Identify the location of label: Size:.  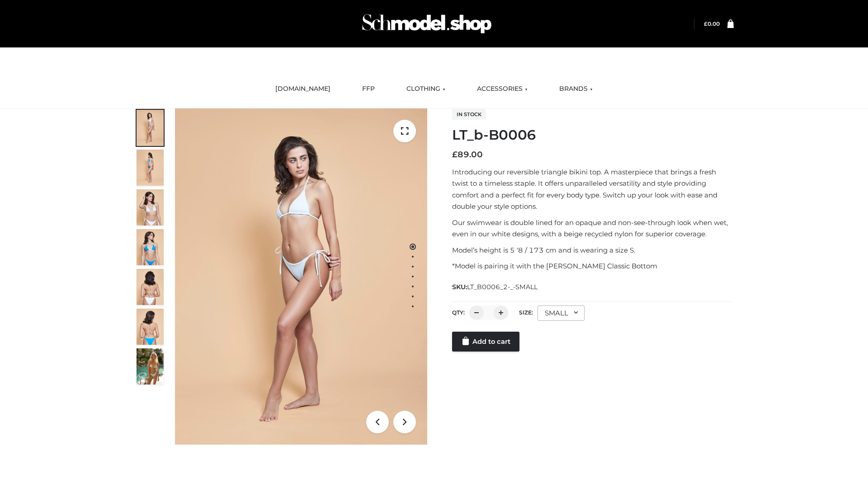
(526, 312).